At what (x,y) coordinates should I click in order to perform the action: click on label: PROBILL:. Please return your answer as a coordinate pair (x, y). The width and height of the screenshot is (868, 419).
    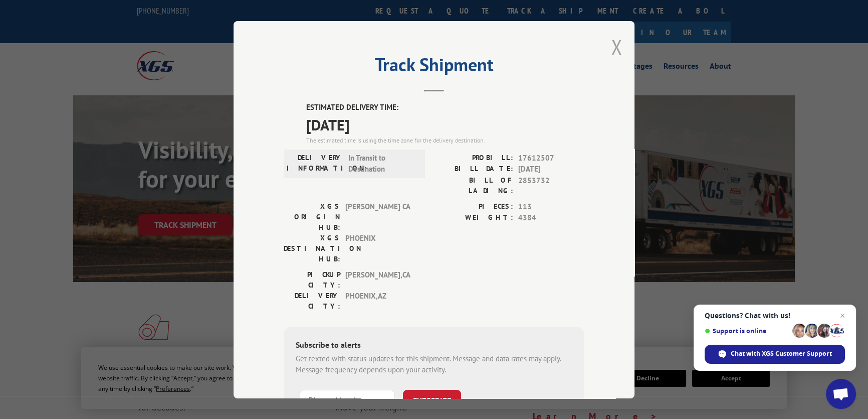
    Looking at the image, I should click on (474, 158).